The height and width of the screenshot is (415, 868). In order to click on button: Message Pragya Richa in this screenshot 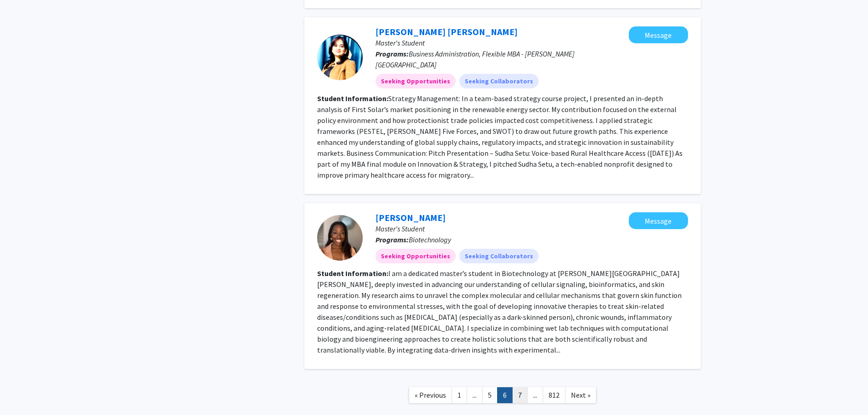, I will do `click(658, 35)`.